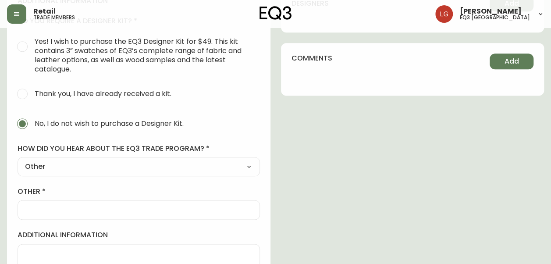  What do you see at coordinates (144, 55) in the screenshot?
I see `span: Yes! I wish to purchase the EQ3 Designer Kit for $49. This kit contains 3” swatches of EQ3’s comp...` at bounding box center [144, 55].